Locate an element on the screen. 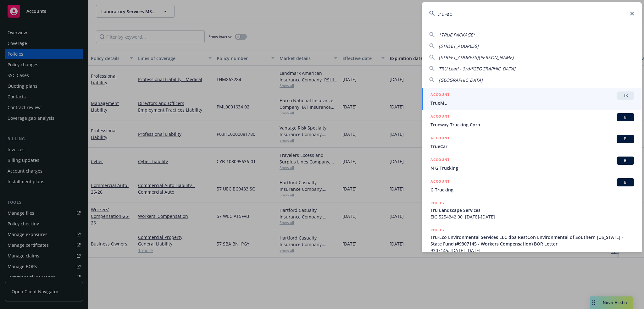 This screenshot has width=644, height=309. span: G Trucking is located at coordinates (532, 190).